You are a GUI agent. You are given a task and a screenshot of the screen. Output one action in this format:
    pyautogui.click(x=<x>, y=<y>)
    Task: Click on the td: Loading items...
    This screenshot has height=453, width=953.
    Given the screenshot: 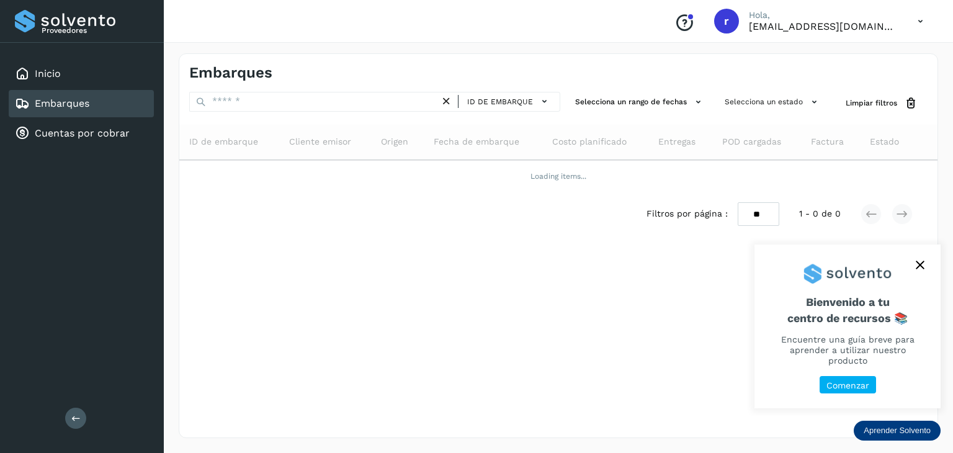 What is the action you would take?
    pyautogui.click(x=558, y=176)
    